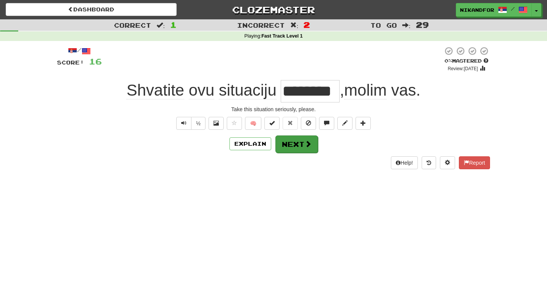 The height and width of the screenshot is (299, 547). I want to click on button: Add to collection (alt+a), so click(363, 123).